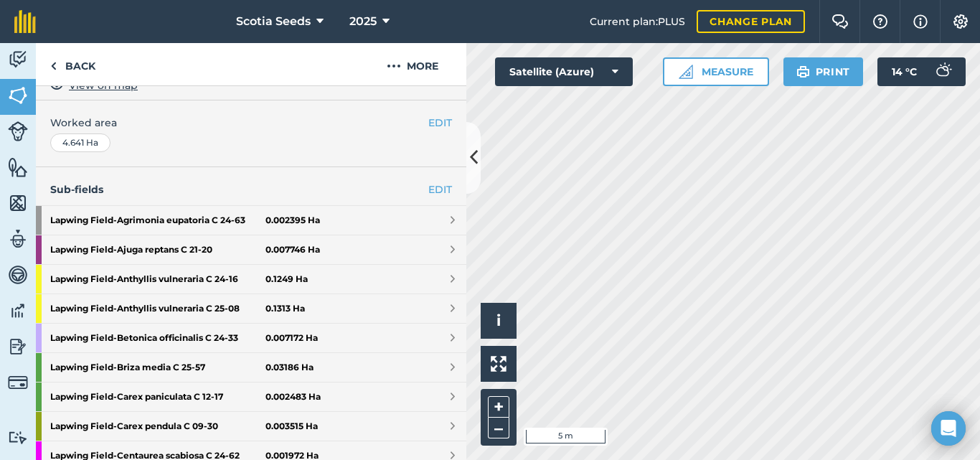 The width and height of the screenshot is (980, 460). What do you see at coordinates (394, 66) in the screenshot?
I see `img: svg+xml;base64,PHN2ZyB4bWxucz0iaHR0cDovL3d3dy53My5vcmcvMjAwMC9zdmciIHdpZHRoPSIyMCIgaGVpZ2h0PSIyNC...` at bounding box center [394, 66].